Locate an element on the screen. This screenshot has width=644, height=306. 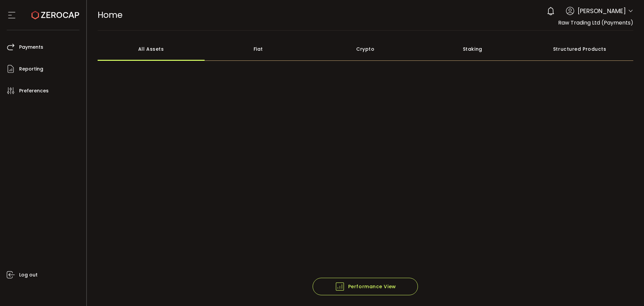
div: Crypto is located at coordinates (366, 49).